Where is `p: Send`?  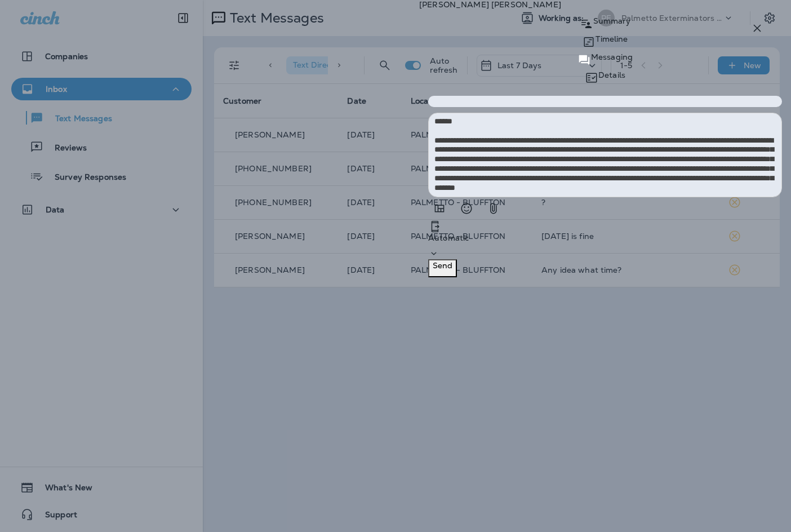 p: Send is located at coordinates (442, 265).